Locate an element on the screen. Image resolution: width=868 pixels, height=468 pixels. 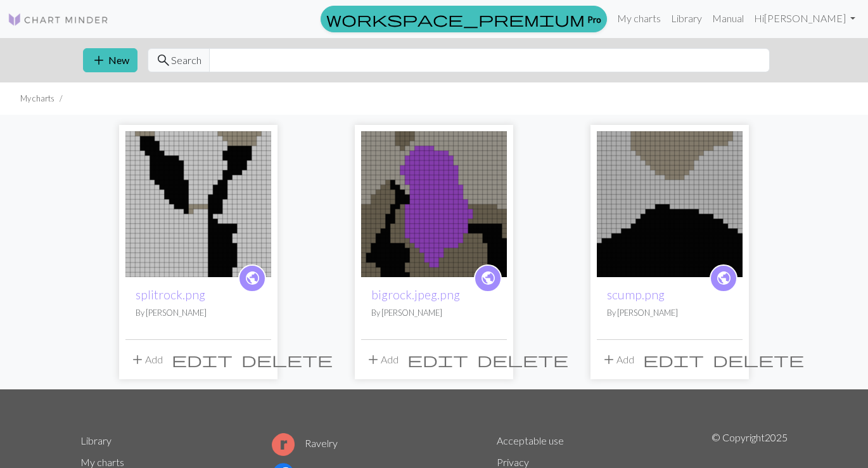
span: Search is located at coordinates (186, 60).